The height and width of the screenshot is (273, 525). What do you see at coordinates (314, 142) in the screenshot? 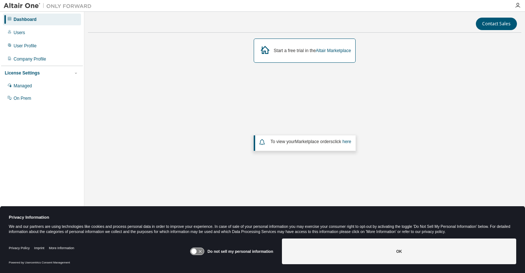
I see `em: Marketplace orders` at bounding box center [314, 142].